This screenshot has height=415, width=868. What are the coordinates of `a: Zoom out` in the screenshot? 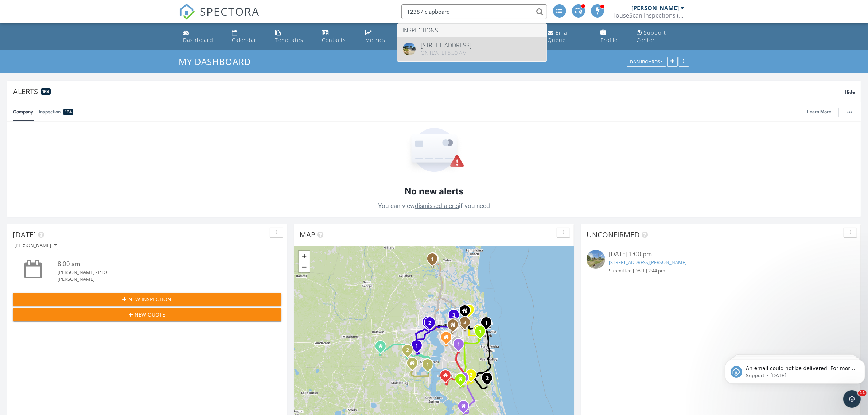 It's located at (304, 267).